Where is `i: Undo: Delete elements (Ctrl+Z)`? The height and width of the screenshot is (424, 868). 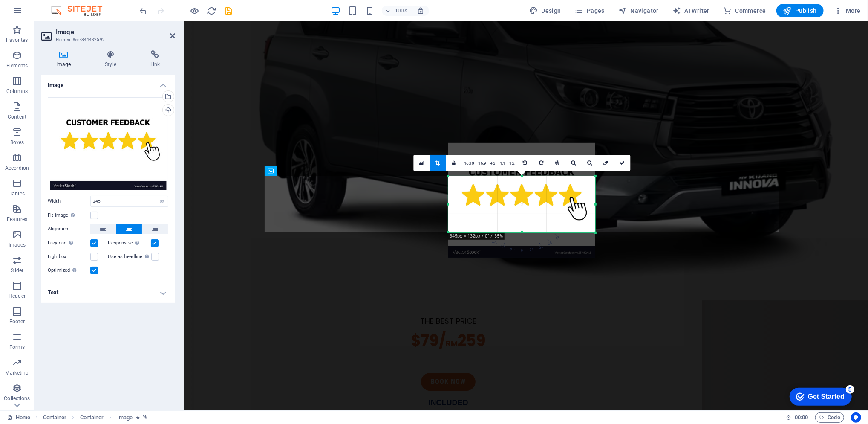 i: Undo: Delete elements (Ctrl+Z) is located at coordinates (144, 11).